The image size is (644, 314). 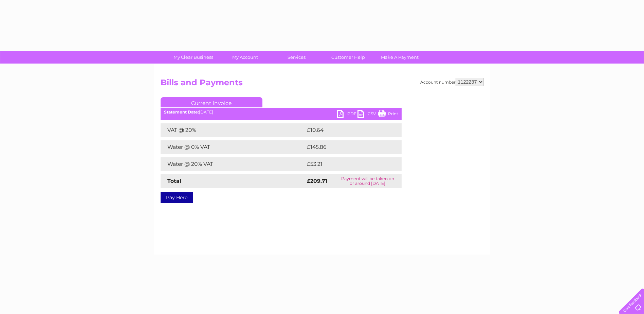 I want to click on strong: £209.71, so click(x=317, y=181).